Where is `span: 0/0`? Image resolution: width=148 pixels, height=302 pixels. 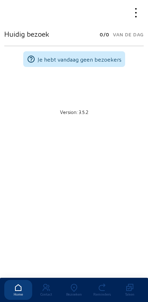
span: 0/0 is located at coordinates (104, 35).